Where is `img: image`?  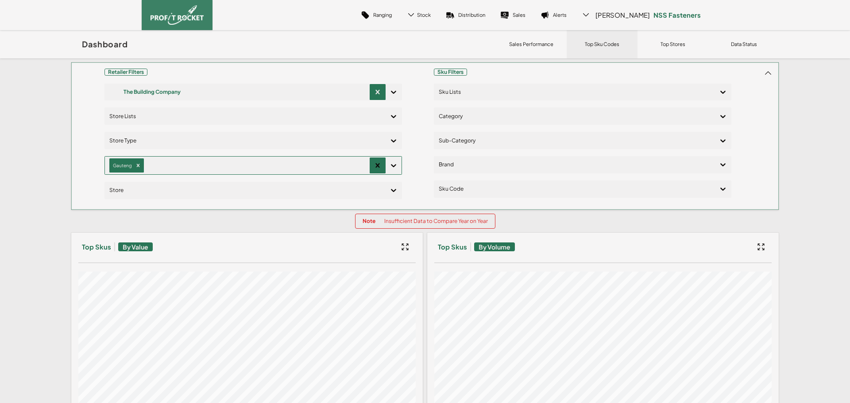
img: image is located at coordinates (177, 15).